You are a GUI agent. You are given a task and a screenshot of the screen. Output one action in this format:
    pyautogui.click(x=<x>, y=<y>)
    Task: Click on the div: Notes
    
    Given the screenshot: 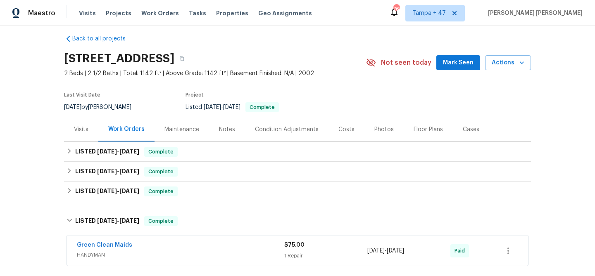 What is the action you would take?
    pyautogui.click(x=227, y=130)
    